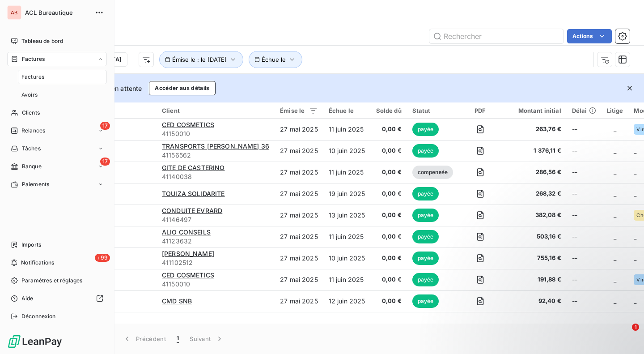  What do you see at coordinates (347, 194) in the screenshot?
I see `td: 19 juin 2025` at bounding box center [347, 194].